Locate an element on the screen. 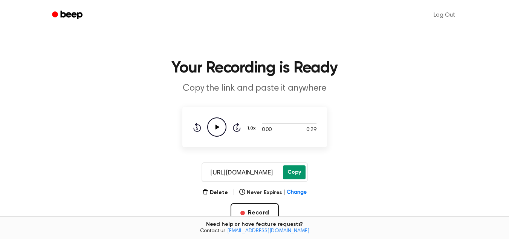 This screenshot has width=509, height=239. span: Contact us is located at coordinates (254, 231).